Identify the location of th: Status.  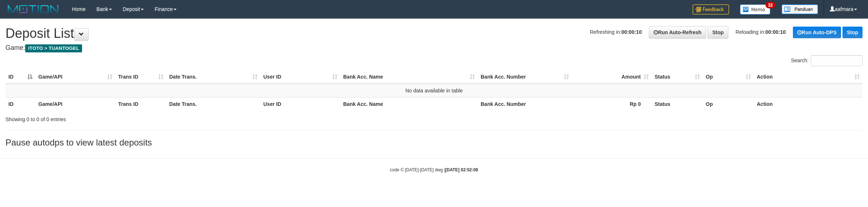
(677, 104).